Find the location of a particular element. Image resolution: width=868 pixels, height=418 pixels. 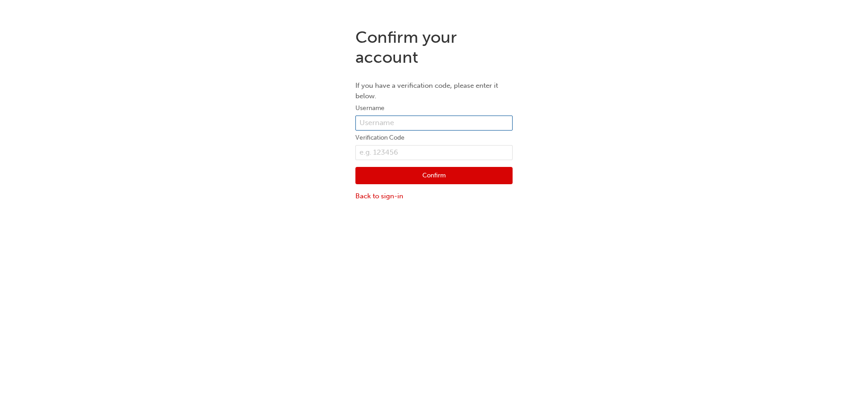

input: e.g. 123456 is located at coordinates (433, 153).